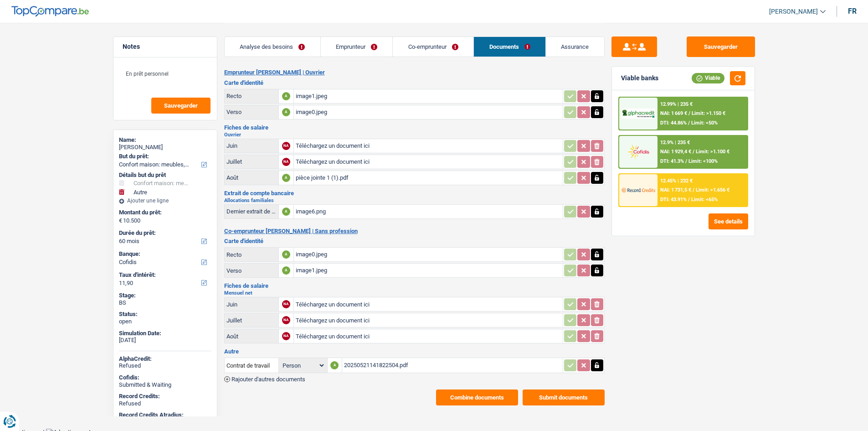  Describe the element at coordinates (705, 199) in the screenshot. I see `span: Limit: <65%` at that location.